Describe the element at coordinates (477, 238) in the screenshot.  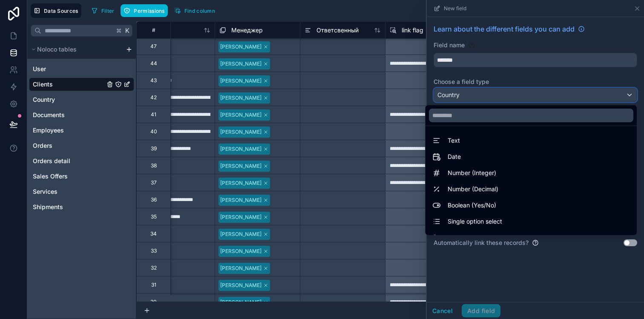
I see `span: Multiple option select` at that location.